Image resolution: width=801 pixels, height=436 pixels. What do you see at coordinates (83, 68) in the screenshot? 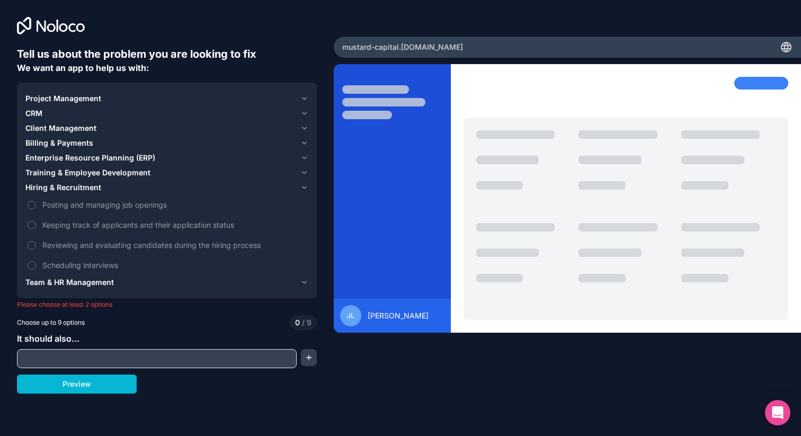
I see `span: We want an app to help us with:` at bounding box center [83, 68].